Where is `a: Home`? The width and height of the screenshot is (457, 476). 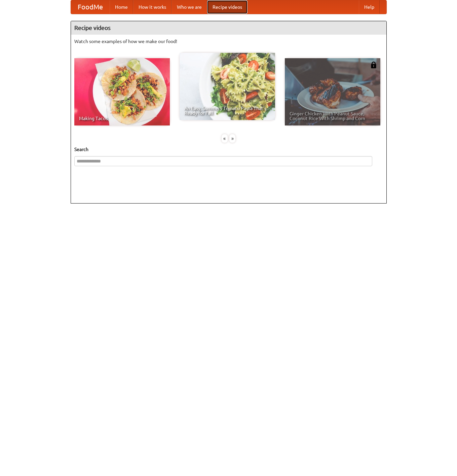
a: Home is located at coordinates (122, 7).